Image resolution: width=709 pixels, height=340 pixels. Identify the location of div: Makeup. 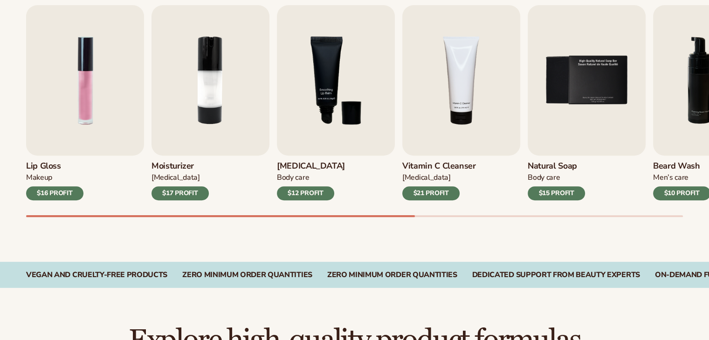
(55, 178).